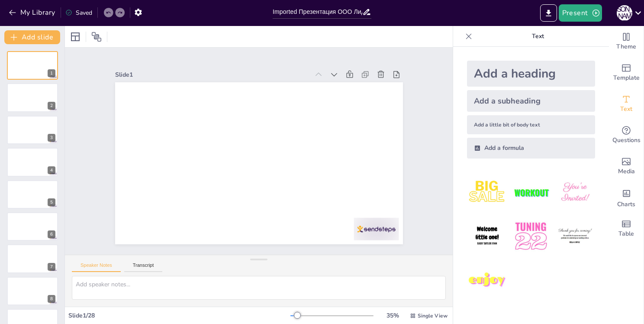 The image size is (644, 324). What do you see at coordinates (626, 42) in the screenshot?
I see `div: Change the overall theme` at bounding box center [626, 42].